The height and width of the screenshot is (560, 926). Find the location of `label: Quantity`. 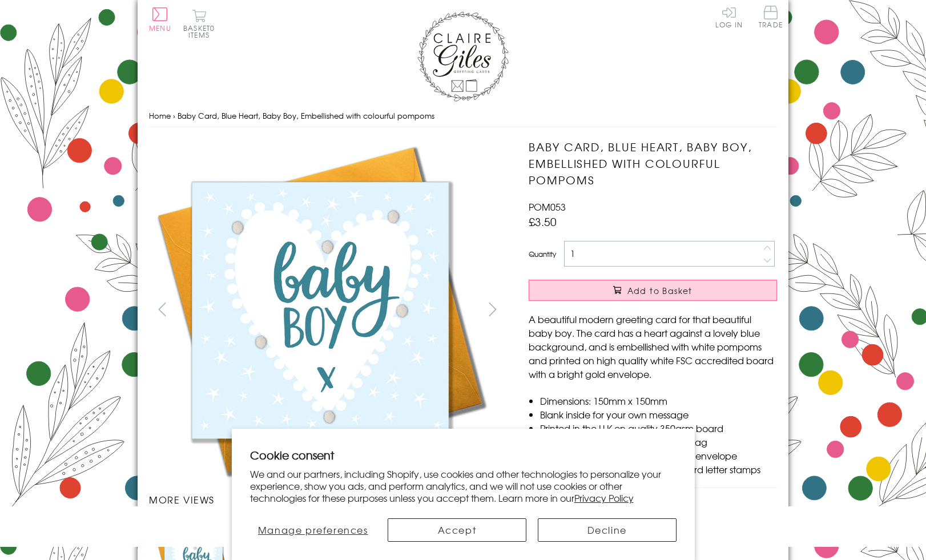

label: Quantity is located at coordinates (542, 254).